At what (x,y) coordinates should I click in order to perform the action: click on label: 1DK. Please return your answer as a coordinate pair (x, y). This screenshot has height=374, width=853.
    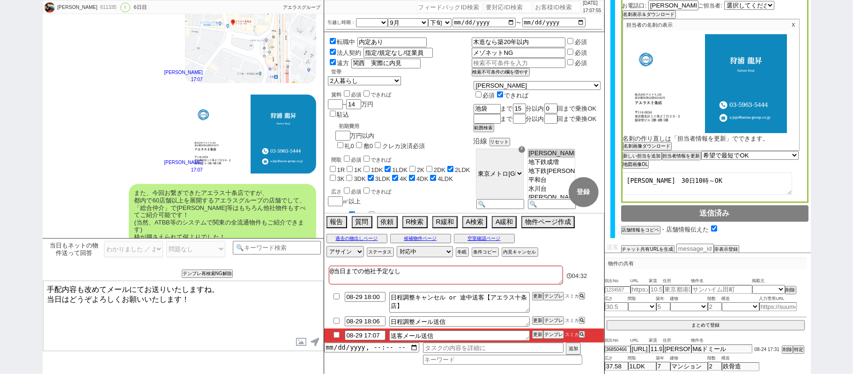
    Looking at the image, I should click on (377, 170).